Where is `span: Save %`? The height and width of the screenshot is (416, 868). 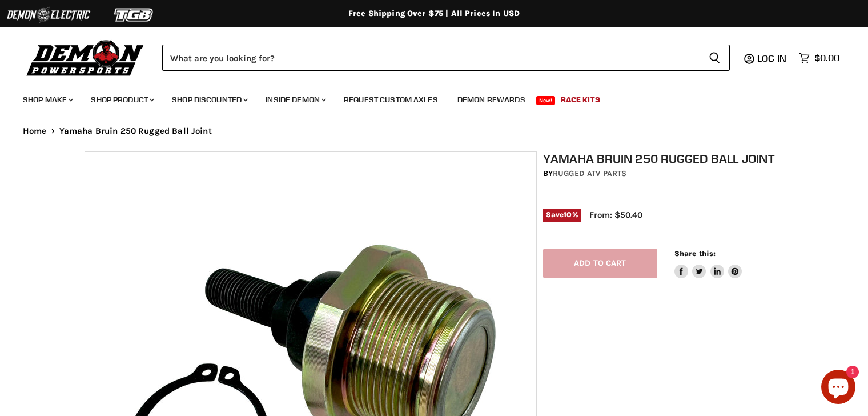
span: Save % is located at coordinates (562, 215).